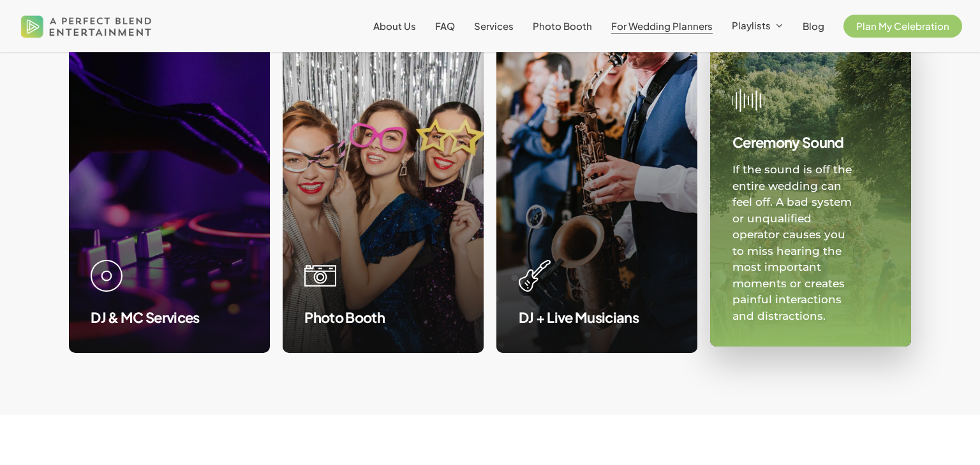 The image size is (980, 465). What do you see at coordinates (661, 26) in the screenshot?
I see `a: For Wedding Planners` at bounding box center [661, 26].